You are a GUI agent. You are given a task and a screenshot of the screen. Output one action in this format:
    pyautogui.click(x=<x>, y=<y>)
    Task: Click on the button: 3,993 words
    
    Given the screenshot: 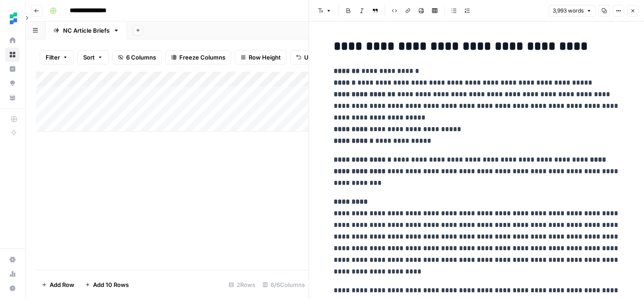 What is the action you would take?
    pyautogui.click(x=572, y=11)
    